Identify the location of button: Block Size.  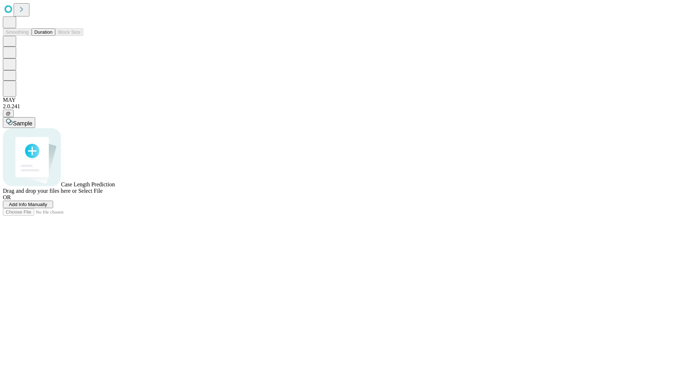
(69, 32).